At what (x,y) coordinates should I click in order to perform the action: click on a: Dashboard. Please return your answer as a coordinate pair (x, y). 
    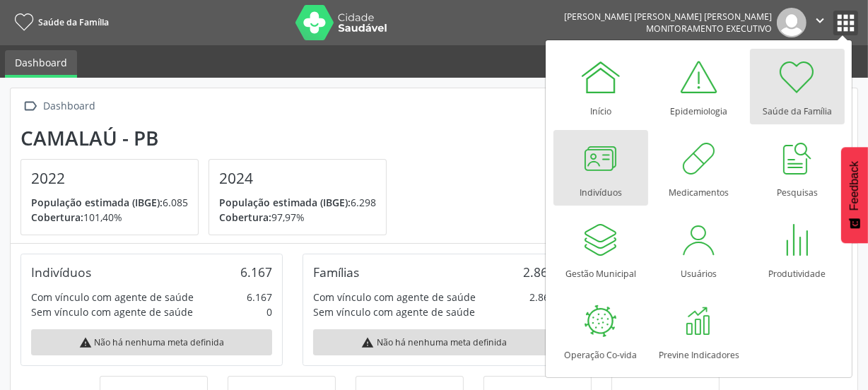
    Looking at the image, I should click on (41, 64).